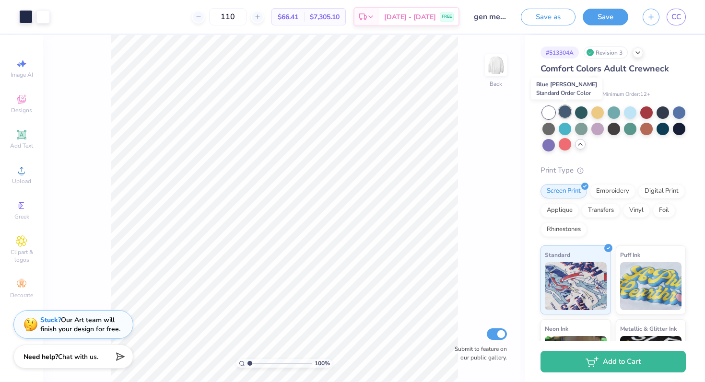  I want to click on img: Puff Ink, so click(651, 286).